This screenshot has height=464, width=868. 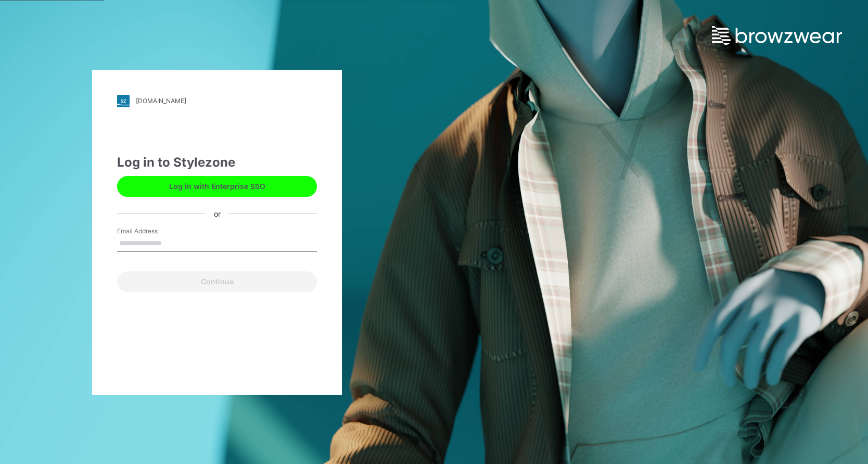 I want to click on button: Log in with Enterprise SSO, so click(x=217, y=186).